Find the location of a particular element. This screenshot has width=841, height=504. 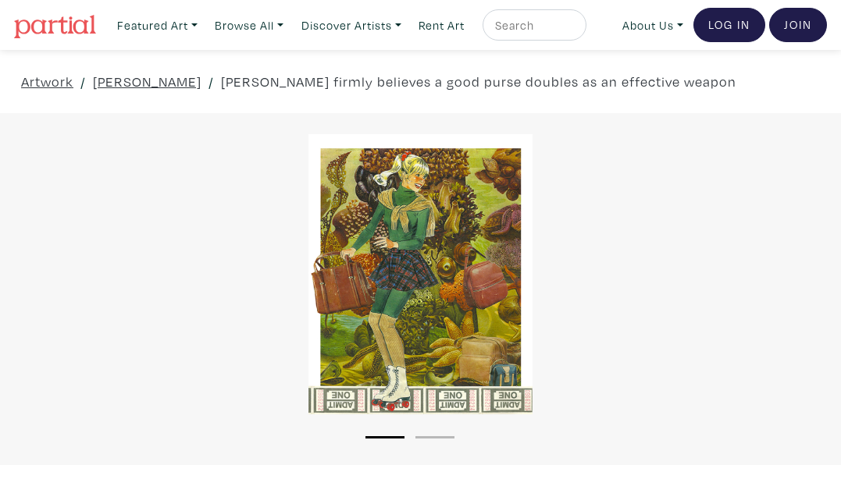

button: 1 of 2 is located at coordinates (385, 437).